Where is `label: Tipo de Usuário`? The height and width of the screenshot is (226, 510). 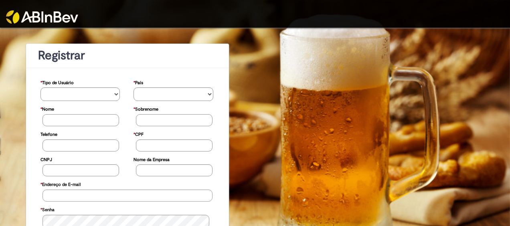
label: Tipo de Usuário is located at coordinates (57, 82).